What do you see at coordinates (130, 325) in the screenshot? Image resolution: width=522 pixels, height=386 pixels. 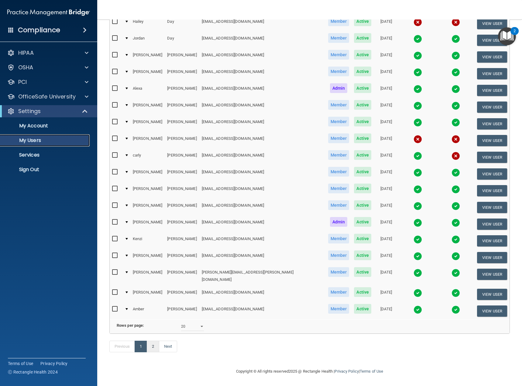 I see `b: Rows per page:` at bounding box center [130, 325].